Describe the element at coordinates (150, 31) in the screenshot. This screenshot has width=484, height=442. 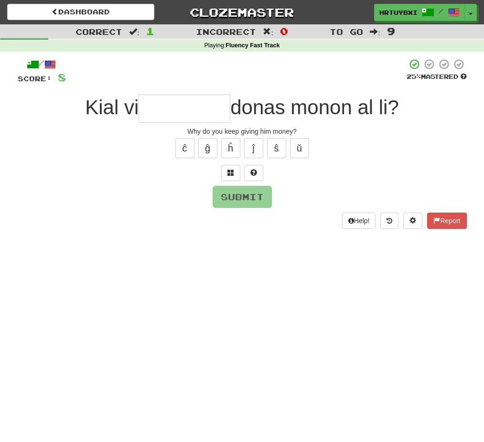
I see `span: 1` at that location.